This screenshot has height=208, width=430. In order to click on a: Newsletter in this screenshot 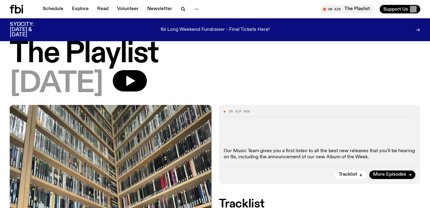, I will do `click(160, 9)`.